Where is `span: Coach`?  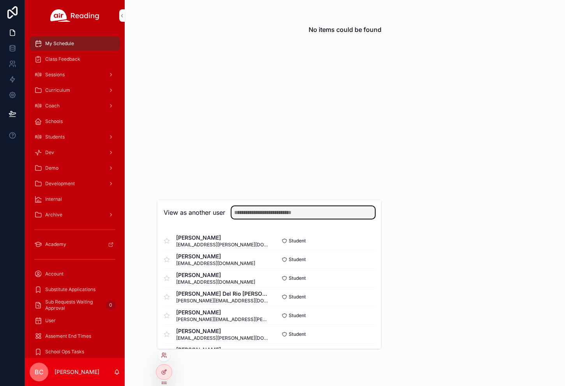 span: Coach is located at coordinates (52, 106).